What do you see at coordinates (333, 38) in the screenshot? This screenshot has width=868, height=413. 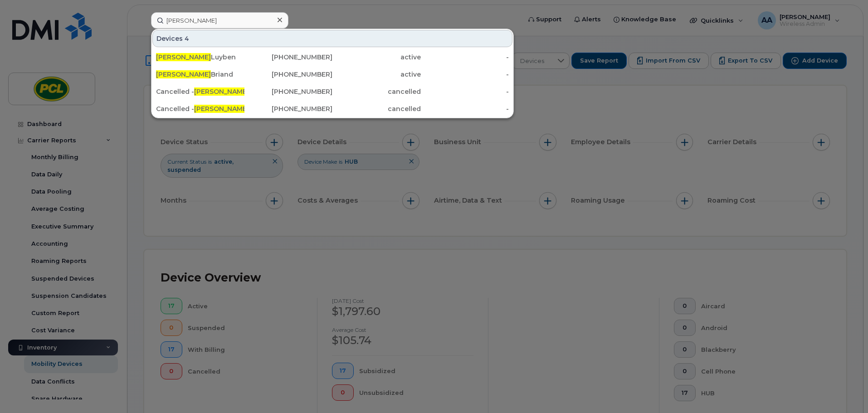 I see `div: Devices` at bounding box center [333, 38].